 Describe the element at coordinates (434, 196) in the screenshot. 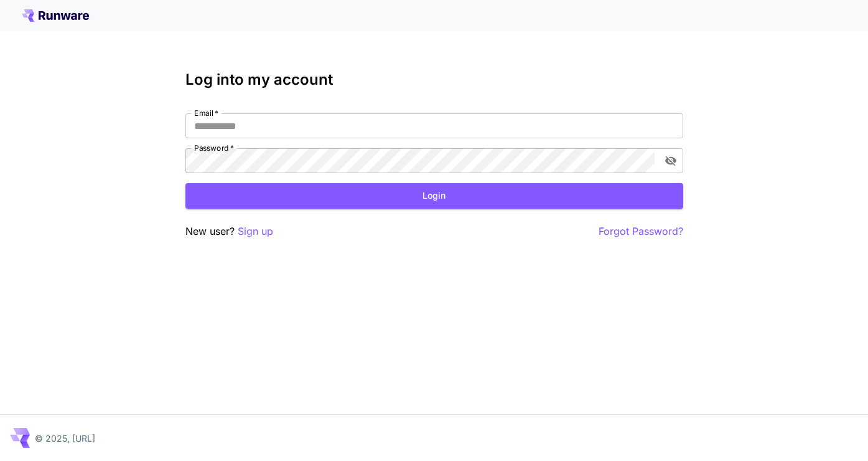

I see `button: Login` at that location.